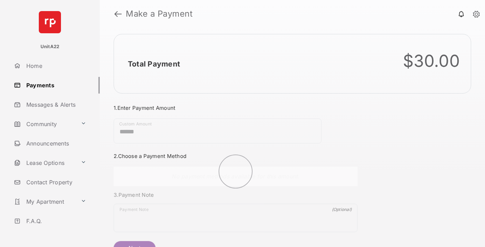 The image size is (485, 247). Describe the element at coordinates (236, 156) in the screenshot. I see `h3: 2. Choose a Payment Method` at that location.